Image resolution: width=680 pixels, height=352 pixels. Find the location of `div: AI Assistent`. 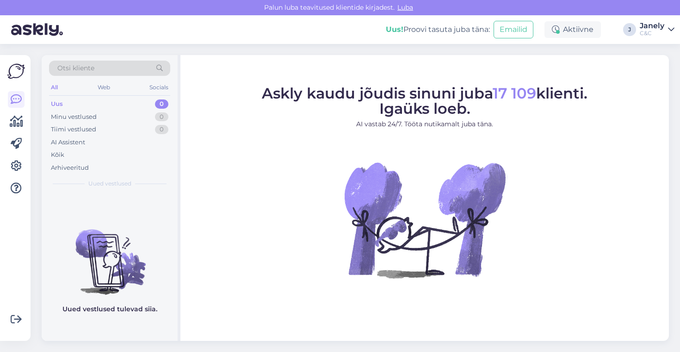

div: AI Assistent is located at coordinates (68, 142).